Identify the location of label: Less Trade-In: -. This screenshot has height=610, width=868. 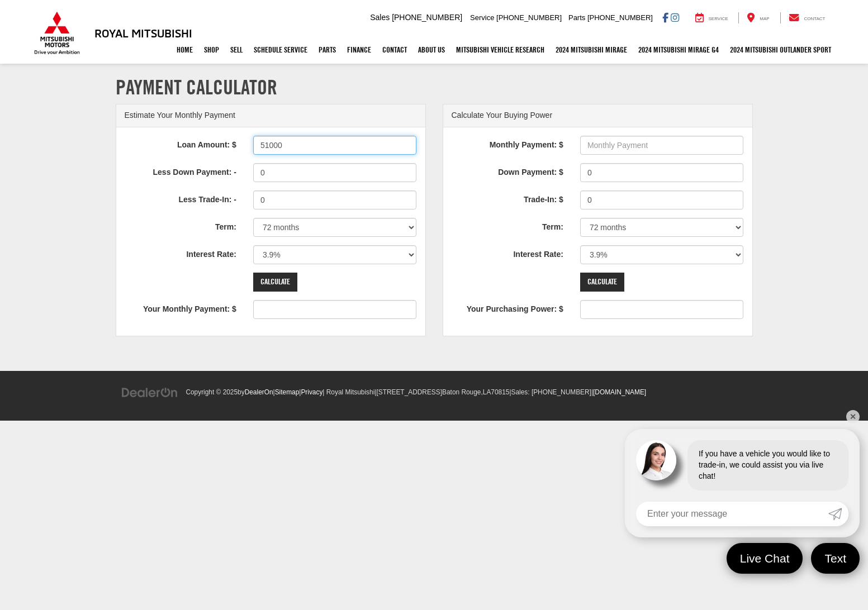
(181, 198).